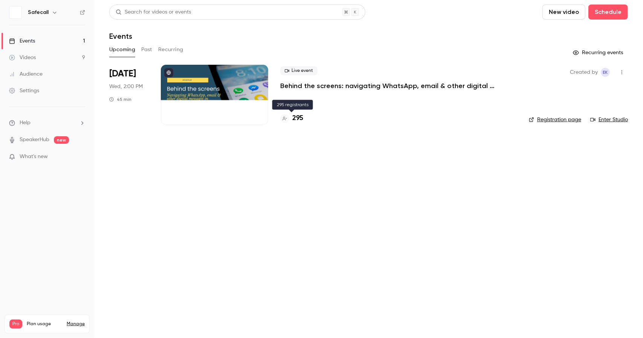 The height and width of the screenshot is (338, 643). I want to click on div: Videos, so click(22, 58).